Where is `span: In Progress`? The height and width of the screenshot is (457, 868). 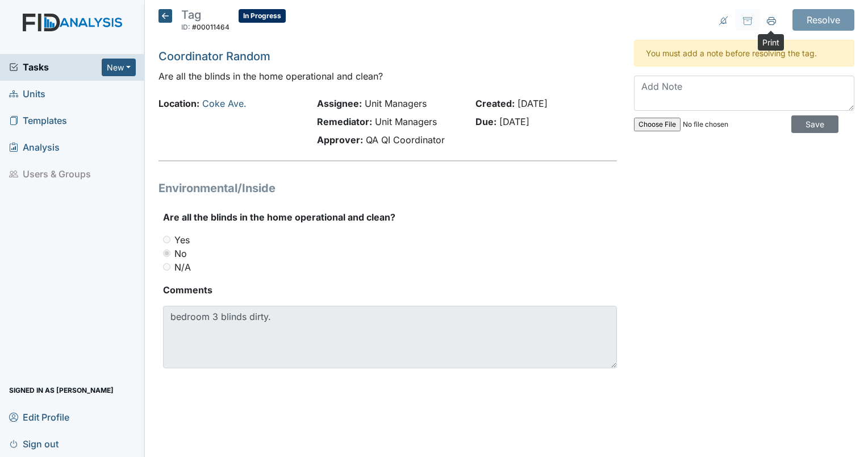 span: In Progress is located at coordinates (262, 16).